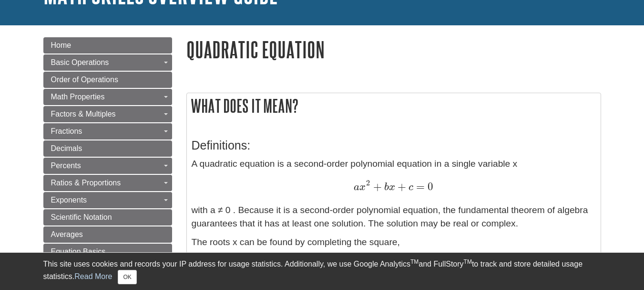 The height and width of the screenshot is (290, 644). What do you see at coordinates (394, 106) in the screenshot?
I see `h2: What does it mean?` at bounding box center [394, 106].